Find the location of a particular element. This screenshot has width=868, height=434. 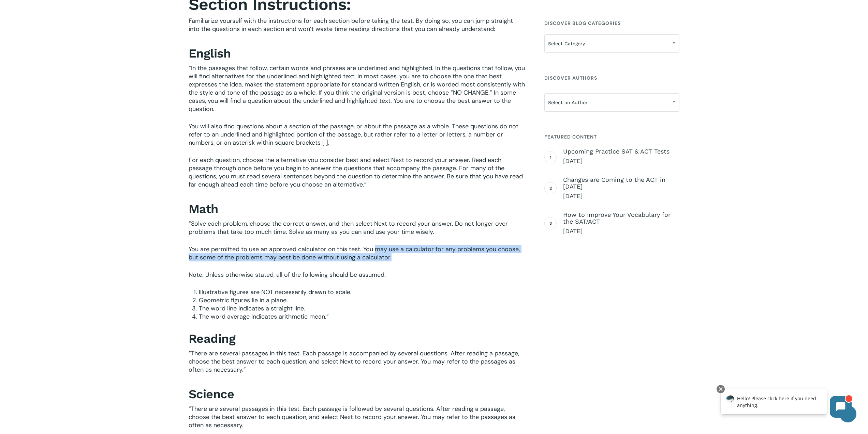

span: “There are several passages in this test. Each passage is followed by several questions. After re... is located at coordinates (352, 417).